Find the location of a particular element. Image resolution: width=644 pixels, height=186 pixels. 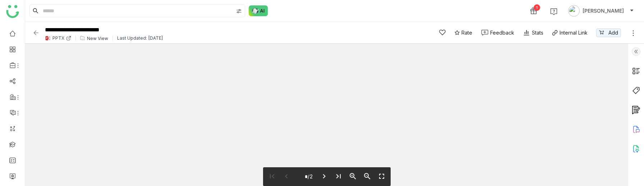

span: Rate is located at coordinates (467, 32).